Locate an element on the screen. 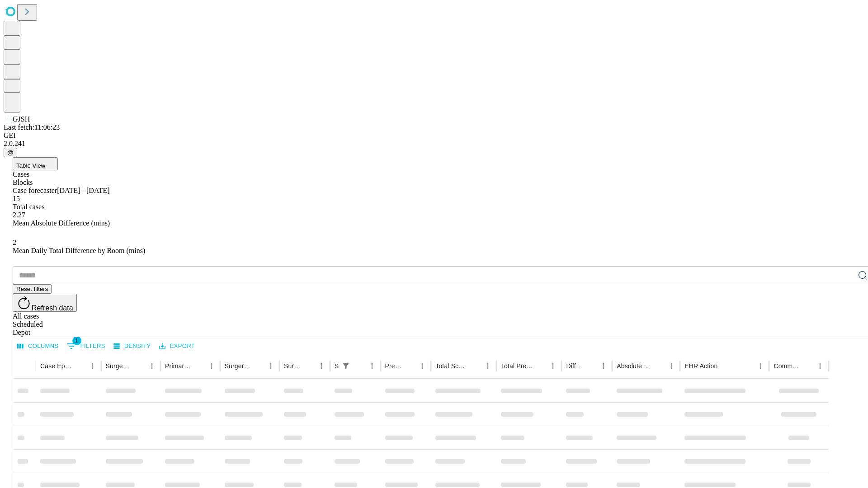  span: Refresh data is located at coordinates (53, 308).